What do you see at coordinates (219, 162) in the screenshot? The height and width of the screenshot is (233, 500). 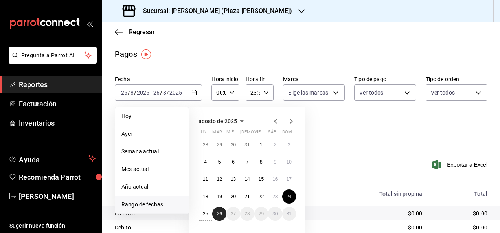 I see `button: 5 de agosto de 2025` at bounding box center [219, 162].